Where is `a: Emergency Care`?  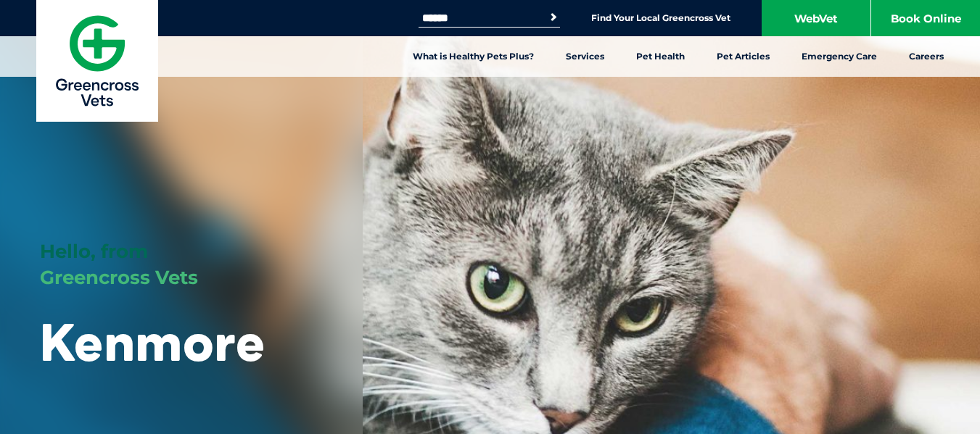 a: Emergency Care is located at coordinates (839, 56).